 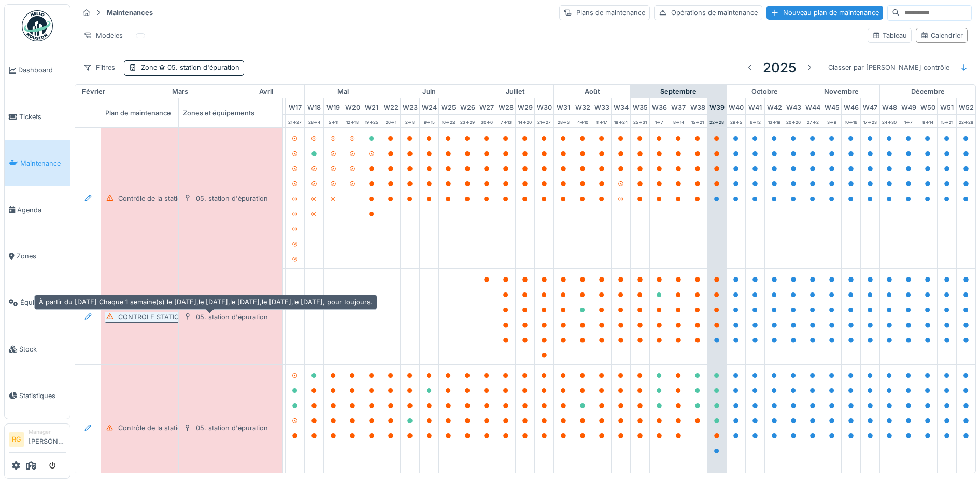 What do you see at coordinates (678, 121) in the screenshot?
I see `div: 8 -> 14` at bounding box center [678, 121].